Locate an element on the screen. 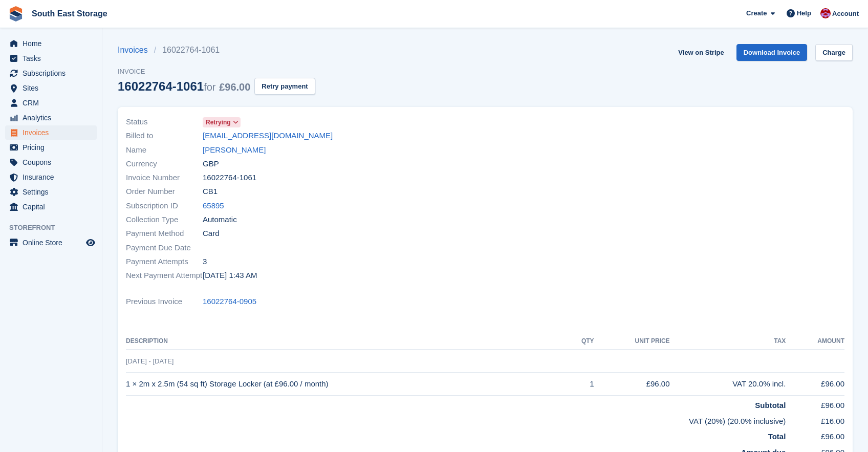 The height and width of the screenshot is (452, 868). div: 16022764-1061 is located at coordinates (184, 86).